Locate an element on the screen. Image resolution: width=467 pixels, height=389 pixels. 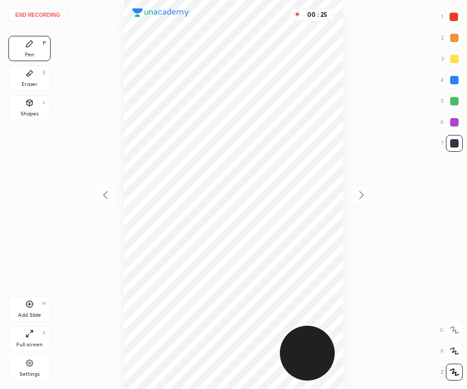
div: 4 is located at coordinates (451, 80).